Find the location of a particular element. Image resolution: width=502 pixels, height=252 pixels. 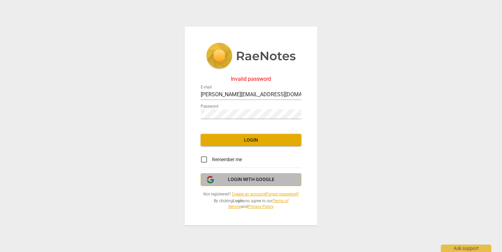

button: Login is located at coordinates (251, 140).